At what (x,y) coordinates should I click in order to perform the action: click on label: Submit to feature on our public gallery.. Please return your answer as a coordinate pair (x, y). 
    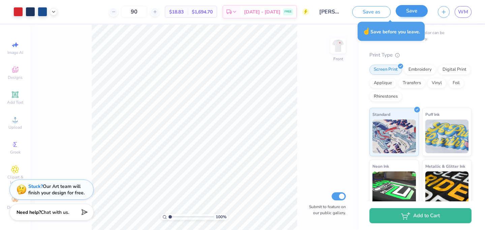
    Looking at the image, I should click on (325, 210).